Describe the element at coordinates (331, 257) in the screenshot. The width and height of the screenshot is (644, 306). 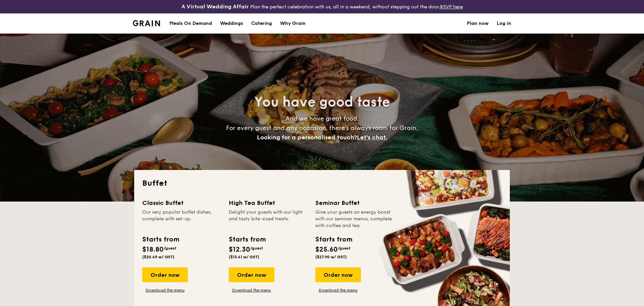
I see `span: ($27.90 w/ GST)` at that location.